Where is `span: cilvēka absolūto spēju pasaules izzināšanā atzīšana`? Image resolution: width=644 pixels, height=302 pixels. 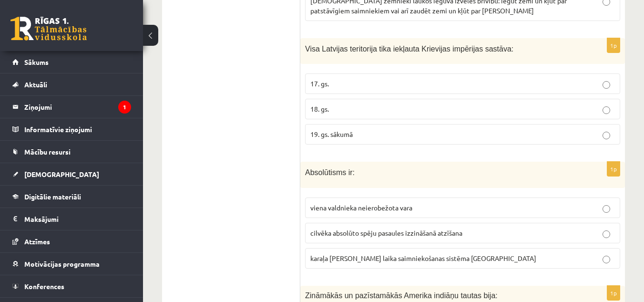 span: cilvēka absolūto spēju pasaules izzināšanā atzīšana is located at coordinates (386, 233).